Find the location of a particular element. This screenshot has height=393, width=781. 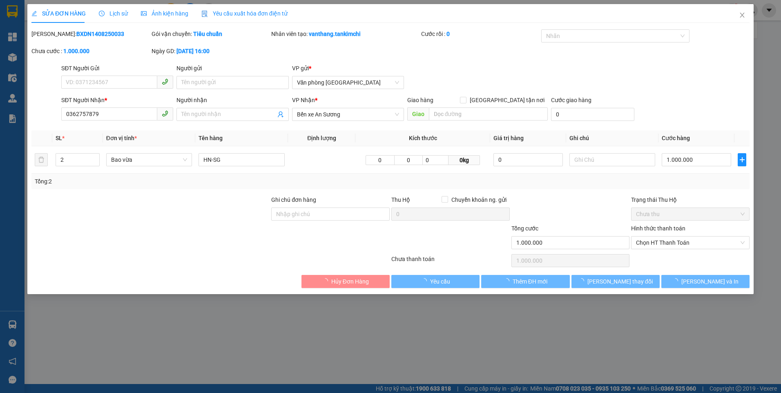

div: VP gửi is located at coordinates (348, 68).